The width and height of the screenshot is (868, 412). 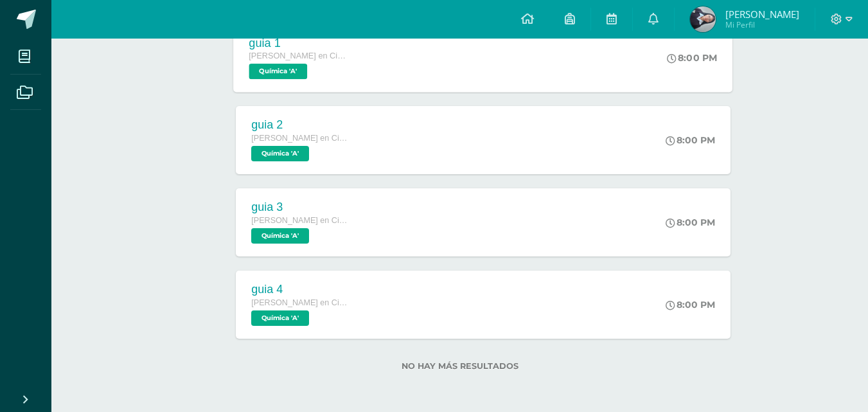 I want to click on label: No hay más resultados, so click(x=459, y=366).